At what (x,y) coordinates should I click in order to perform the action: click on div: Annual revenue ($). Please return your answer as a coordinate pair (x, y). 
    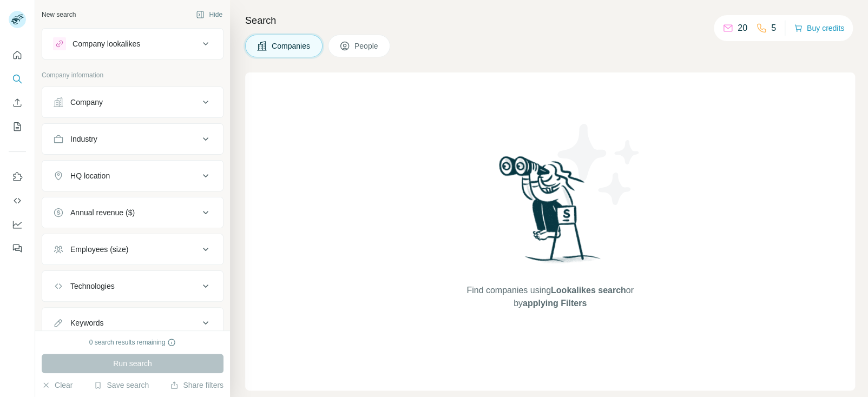
    Looking at the image, I should click on (102, 213).